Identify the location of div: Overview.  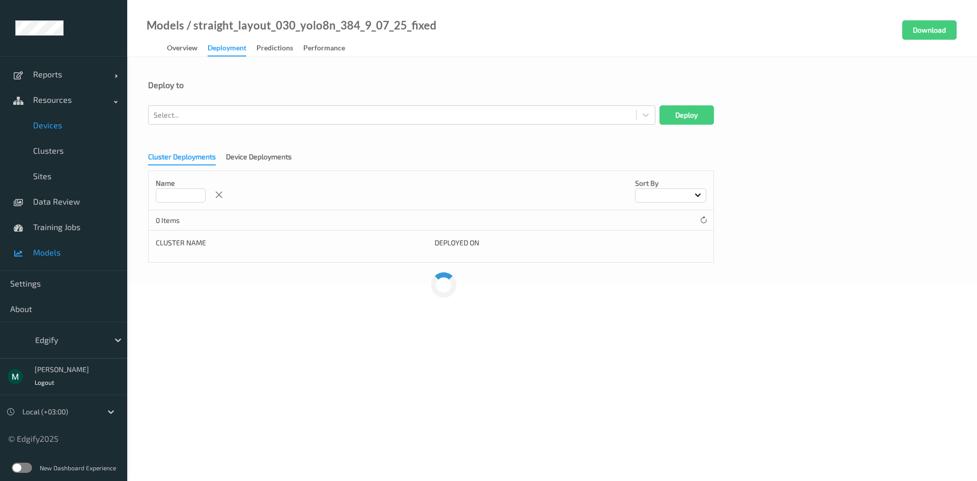
(182, 49).